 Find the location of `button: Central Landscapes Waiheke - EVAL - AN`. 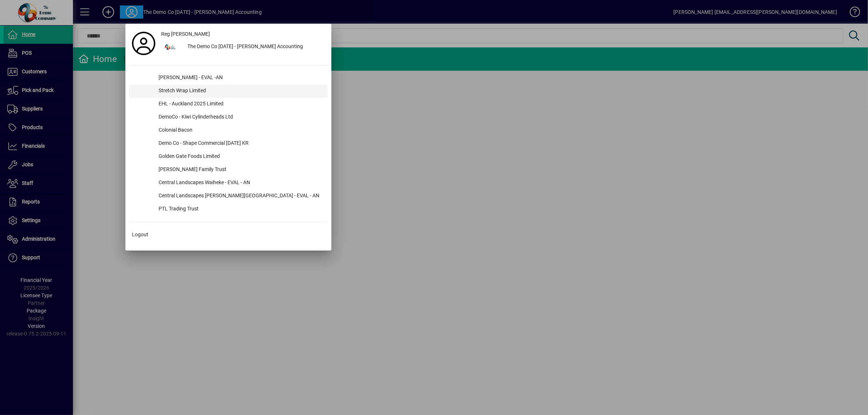

button: Central Landscapes Waiheke - EVAL - AN is located at coordinates (228, 183).